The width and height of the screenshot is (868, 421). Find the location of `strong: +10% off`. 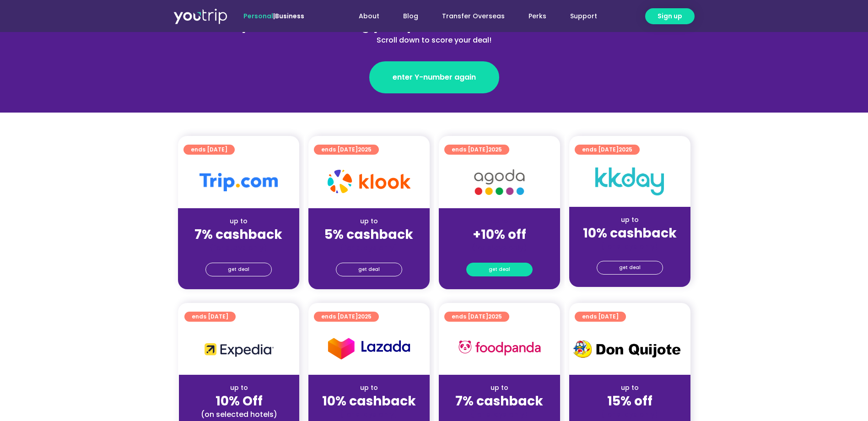

strong: +10% off is located at coordinates (499, 235).